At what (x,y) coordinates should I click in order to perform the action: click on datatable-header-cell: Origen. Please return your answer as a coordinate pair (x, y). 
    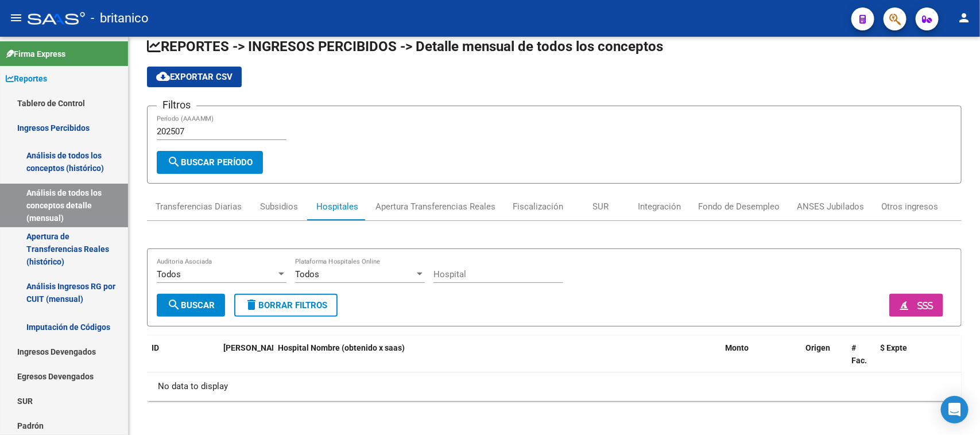
    Looking at the image, I should click on (824, 355).